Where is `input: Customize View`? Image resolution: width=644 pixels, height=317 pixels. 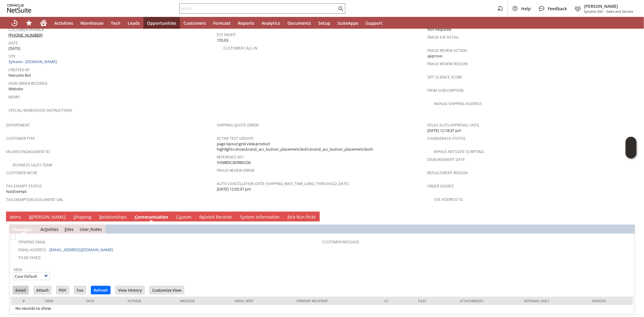 input: Customize View is located at coordinates (167, 291).